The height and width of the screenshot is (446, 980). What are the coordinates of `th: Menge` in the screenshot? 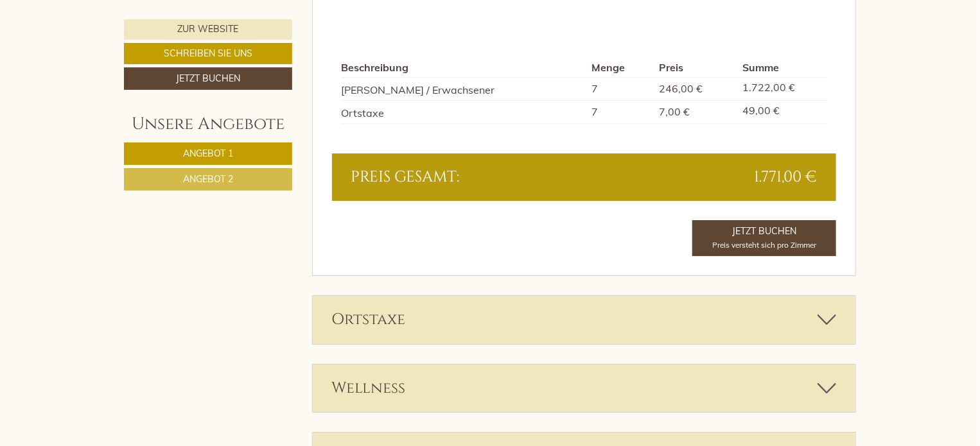 It's located at (620, 68).